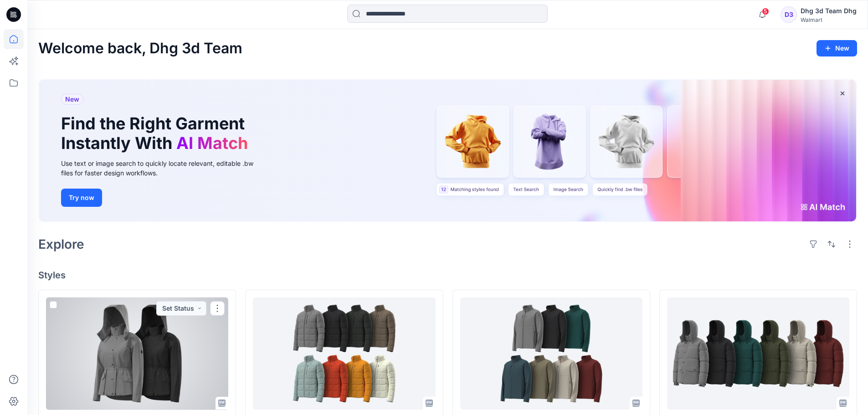 The image size is (868, 415). What do you see at coordinates (72, 99) in the screenshot?
I see `span: New` at bounding box center [72, 99].